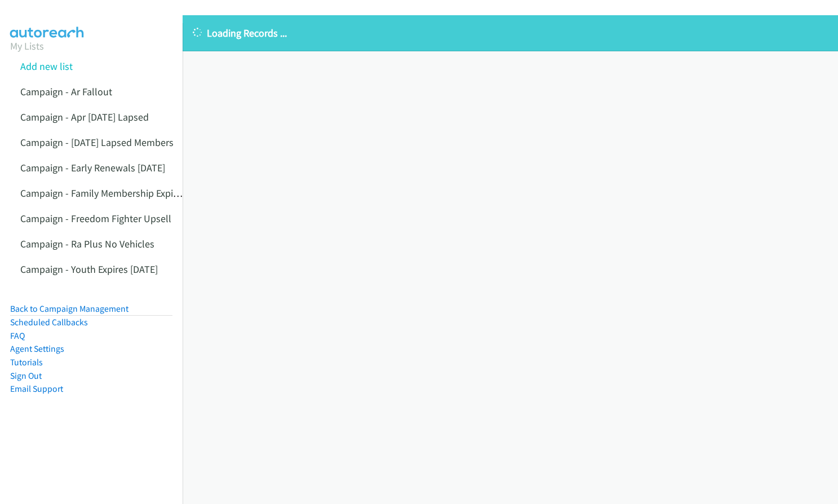 The image size is (838, 504). Describe the element at coordinates (87, 243) in the screenshot. I see `a: Campaign - Ra Plus No Vehicles` at that location.